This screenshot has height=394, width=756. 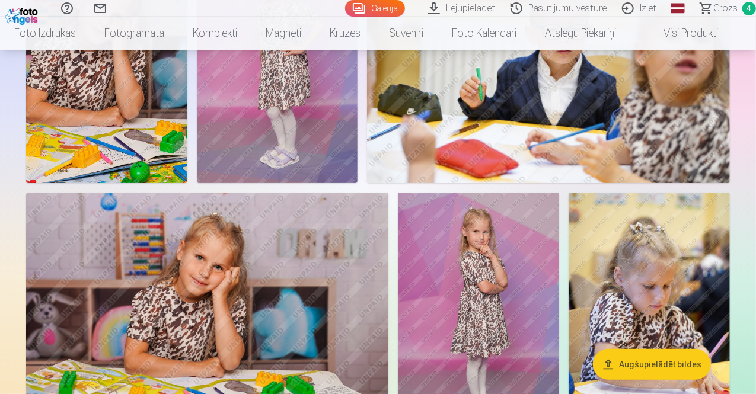 What do you see at coordinates (681, 33) in the screenshot?
I see `a: Visi produkti` at bounding box center [681, 33].